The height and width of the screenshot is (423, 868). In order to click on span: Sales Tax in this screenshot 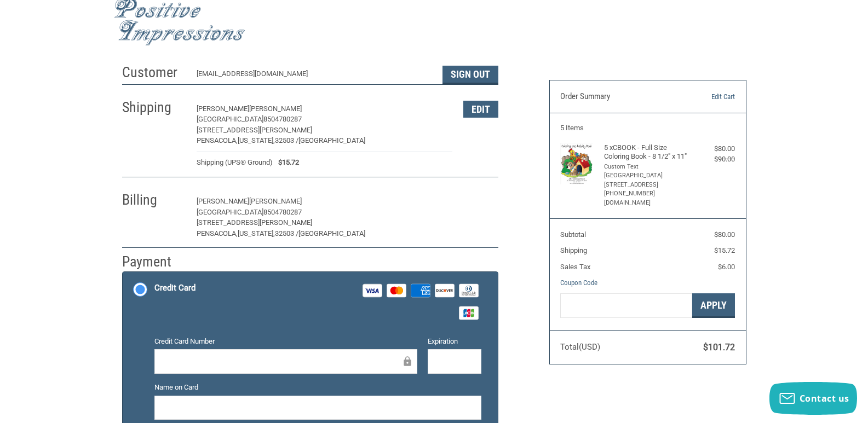, I will do `click(575, 267)`.